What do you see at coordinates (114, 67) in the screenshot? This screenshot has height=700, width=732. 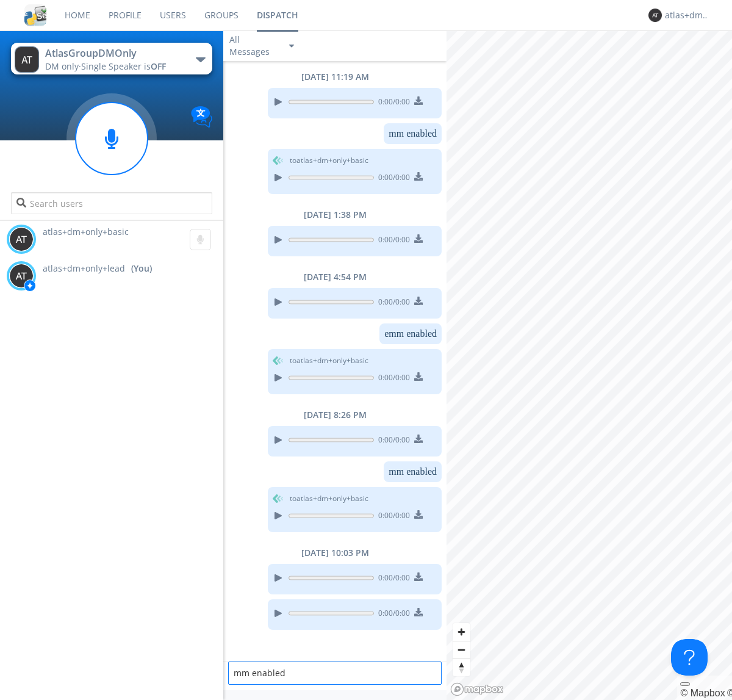 I see `div: DM only ·` at bounding box center [114, 67].